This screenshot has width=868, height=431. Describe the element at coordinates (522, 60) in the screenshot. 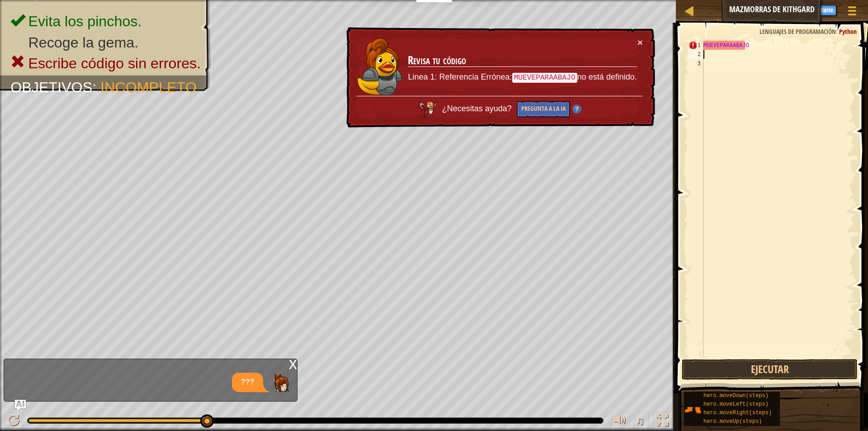

I see `h3: Revisa tu código` at that location.